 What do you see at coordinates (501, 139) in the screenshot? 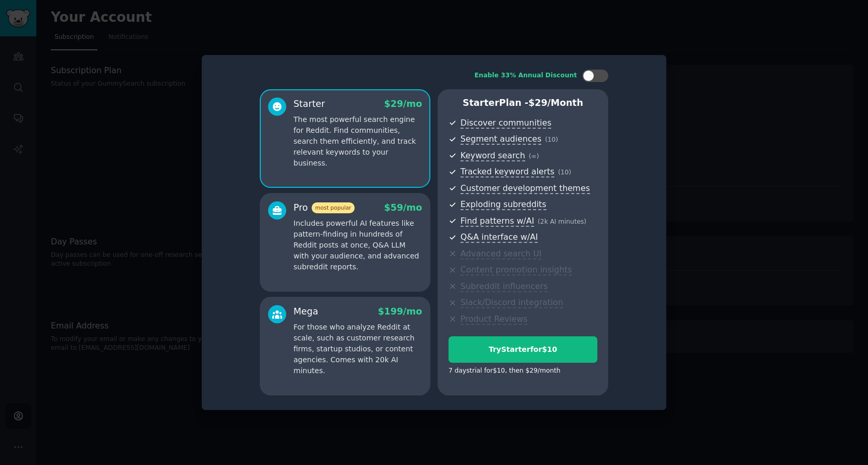
I see `span: Segment audiences` at bounding box center [501, 139].